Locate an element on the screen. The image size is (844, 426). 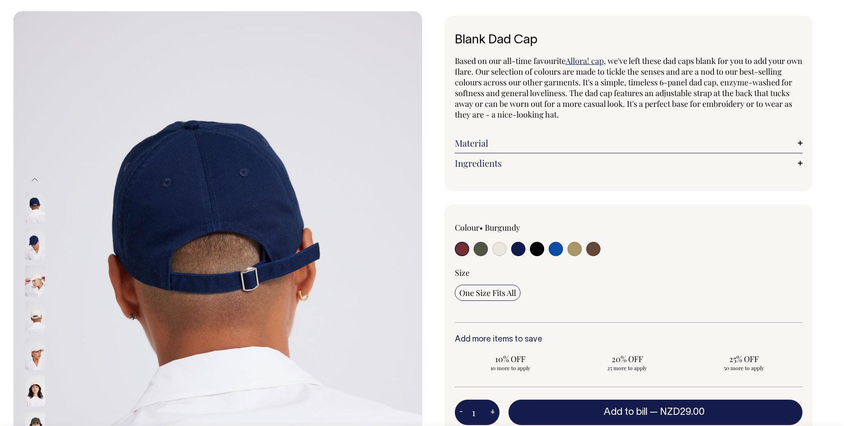
span: , we've left these dad caps blank for you to add your own flare. Our selection of colours are mad... is located at coordinates (629, 88).